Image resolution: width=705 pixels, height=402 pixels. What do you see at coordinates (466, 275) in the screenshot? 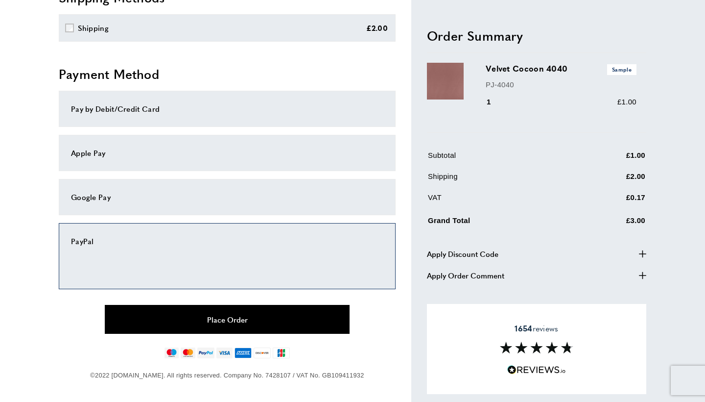
I see `span: Apply Order Comment` at bounding box center [466, 275].